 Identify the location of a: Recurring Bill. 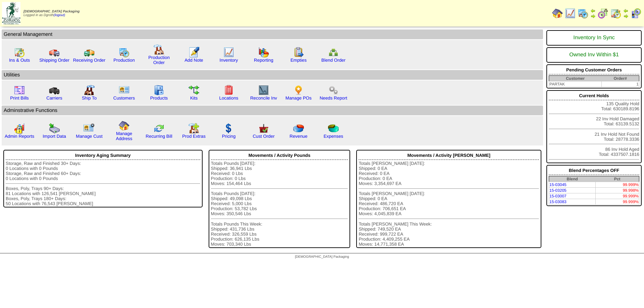
(159, 136).